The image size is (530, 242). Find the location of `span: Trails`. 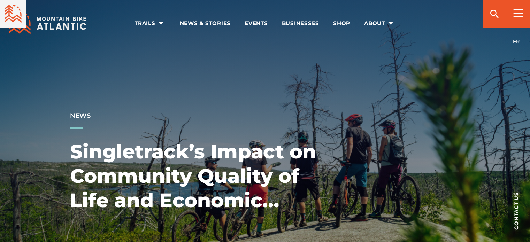

span: Trails is located at coordinates (150, 23).